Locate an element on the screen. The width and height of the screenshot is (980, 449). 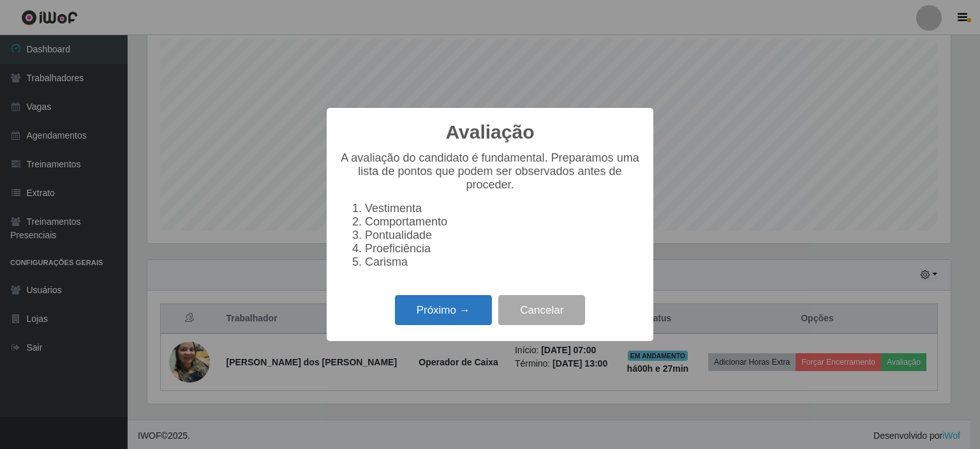
h2: Avaliação is located at coordinates (490, 132).